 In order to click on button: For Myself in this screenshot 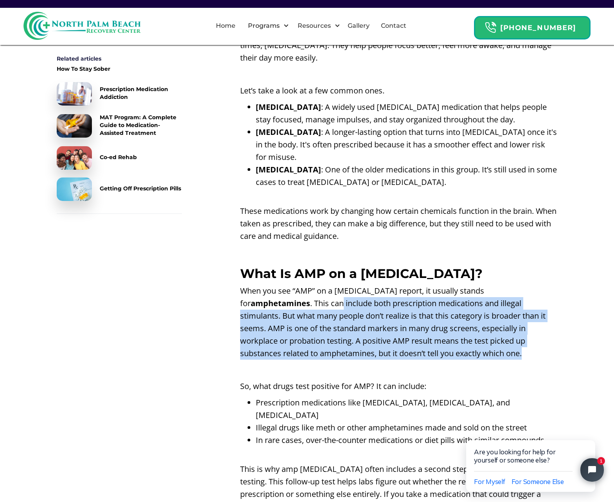, I will do `click(40, 66)`.